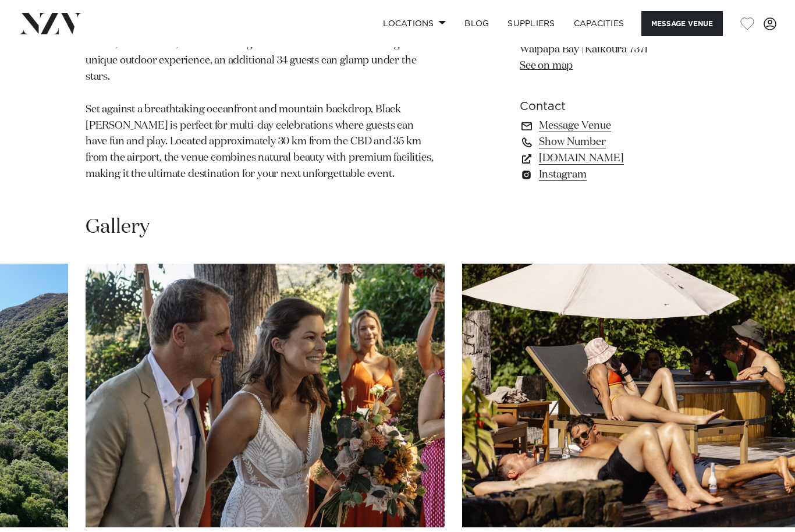 The height and width of the screenshot is (532, 795). What do you see at coordinates (615, 175) in the screenshot?
I see `a: Instagram` at bounding box center [615, 175].